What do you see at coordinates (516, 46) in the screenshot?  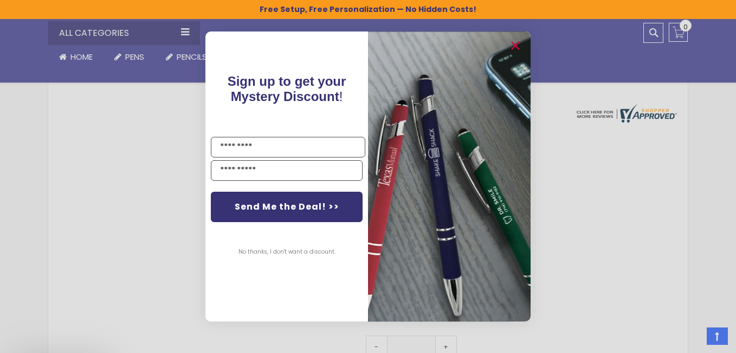 I see `button: Close dialog` at bounding box center [516, 46].